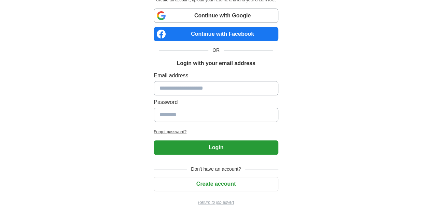 The width and height of the screenshot is (432, 215). Describe the element at coordinates (216, 76) in the screenshot. I see `label: Email address` at that location.